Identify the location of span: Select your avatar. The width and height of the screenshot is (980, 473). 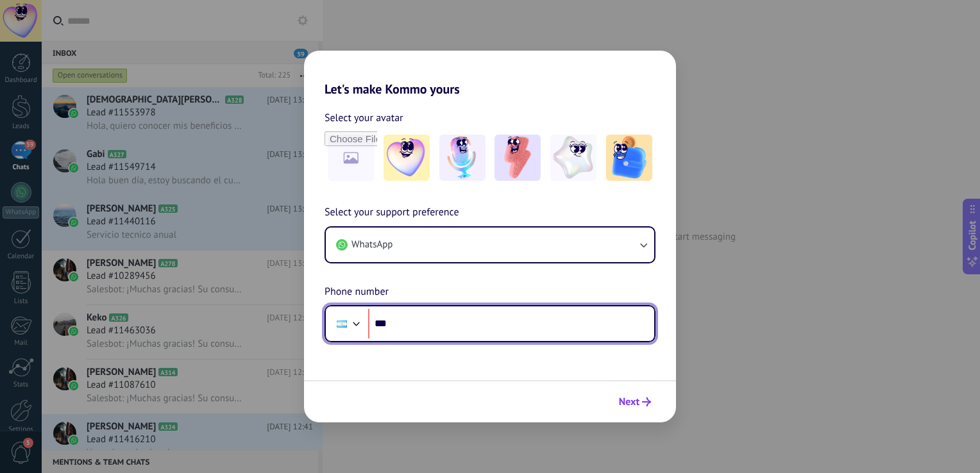
(363, 118).